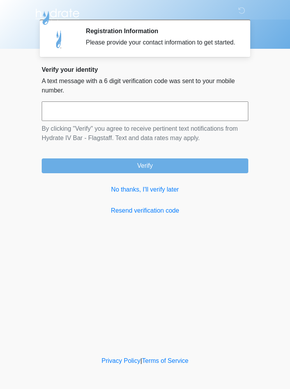 The width and height of the screenshot is (290, 389). I want to click on p: A text message with a 6 digit verification code was sent to your mobile number., so click(145, 86).